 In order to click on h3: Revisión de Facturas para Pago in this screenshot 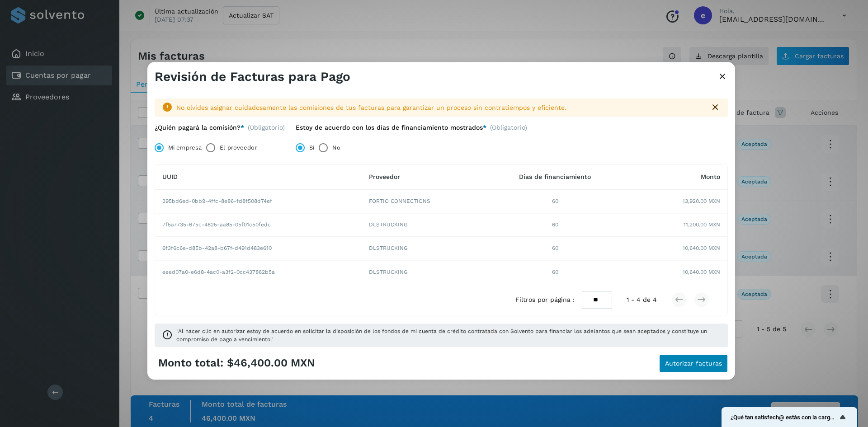, I will do `click(252, 77)`.